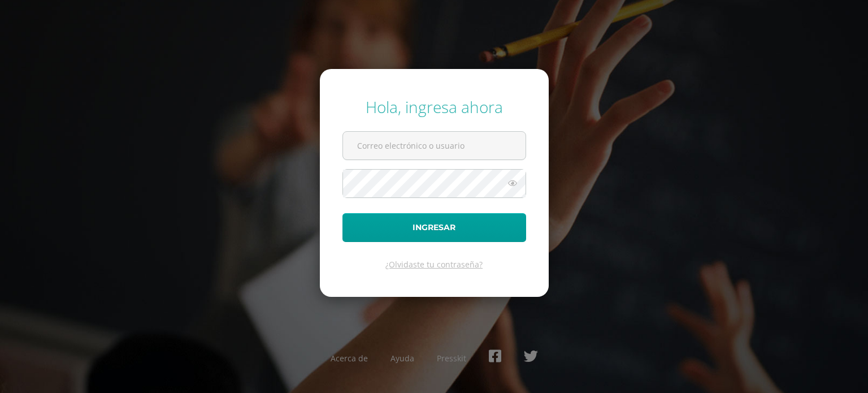 The width and height of the screenshot is (868, 393). Describe the element at coordinates (452, 357) in the screenshot. I see `a: Presskit` at that location.